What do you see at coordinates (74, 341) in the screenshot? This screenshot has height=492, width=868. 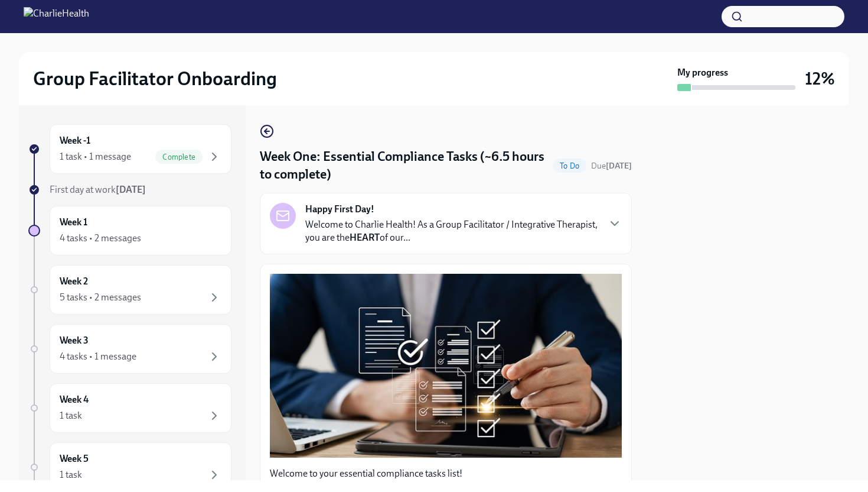 I see `h6: Week 3` at bounding box center [74, 341].